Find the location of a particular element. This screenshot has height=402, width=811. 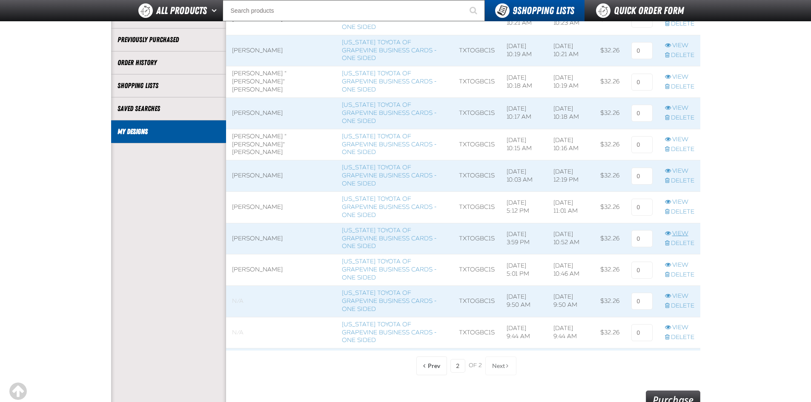

a: Saved Searches is located at coordinates (168, 108).